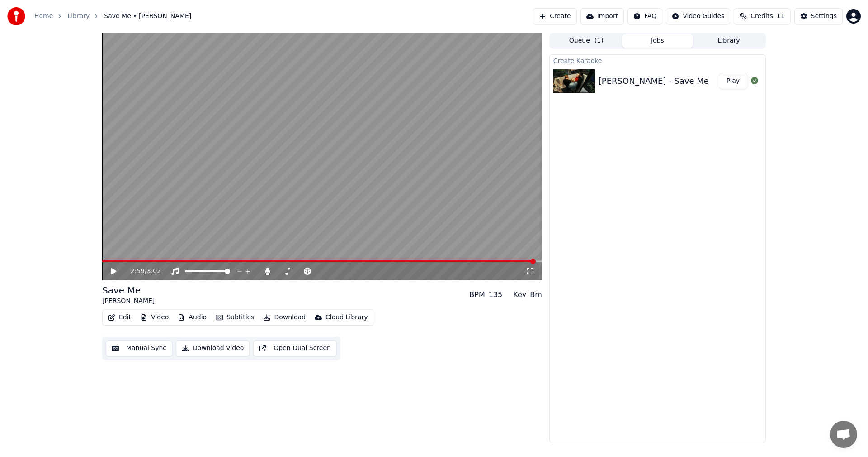  I want to click on button: Jobs, so click(657, 41).